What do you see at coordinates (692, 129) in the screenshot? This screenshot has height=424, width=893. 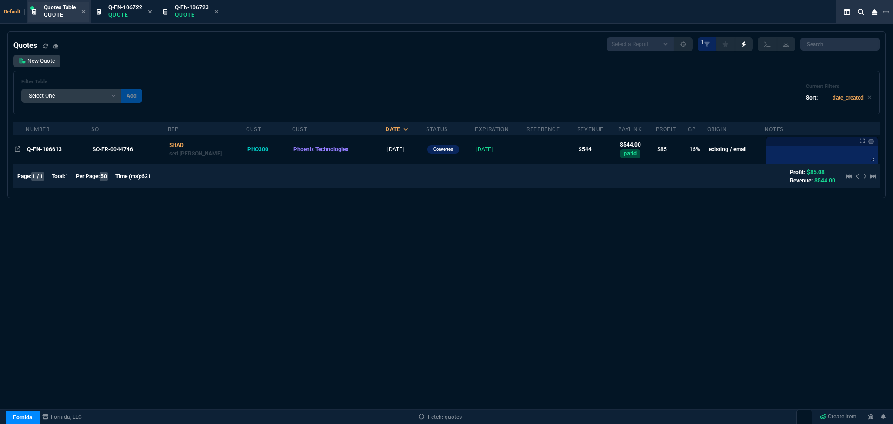 I see `div: GP` at bounding box center [692, 129].